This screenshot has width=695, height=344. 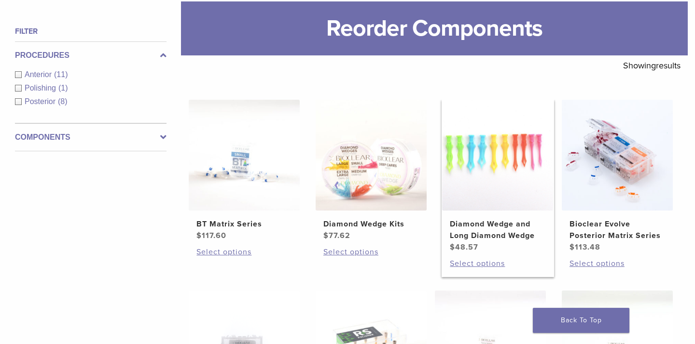 I want to click on bdi: 113.48, so click(x=585, y=247).